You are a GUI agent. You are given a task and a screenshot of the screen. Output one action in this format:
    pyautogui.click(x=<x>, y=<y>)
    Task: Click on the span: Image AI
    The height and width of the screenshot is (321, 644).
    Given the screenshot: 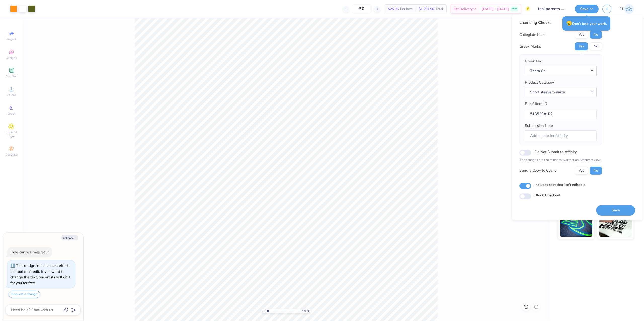 What is the action you would take?
    pyautogui.click(x=11, y=39)
    